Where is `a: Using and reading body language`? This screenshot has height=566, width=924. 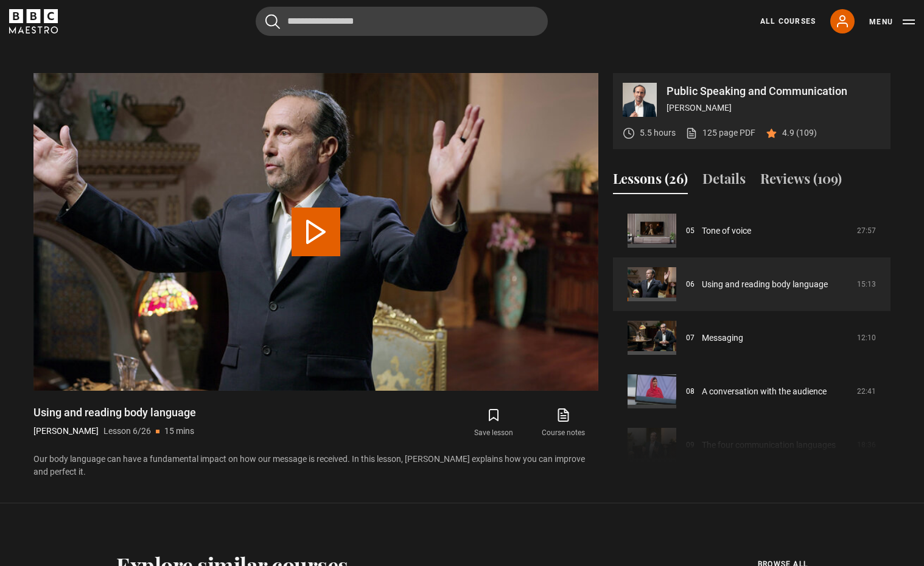 a: Using and reading body language is located at coordinates (764, 284).